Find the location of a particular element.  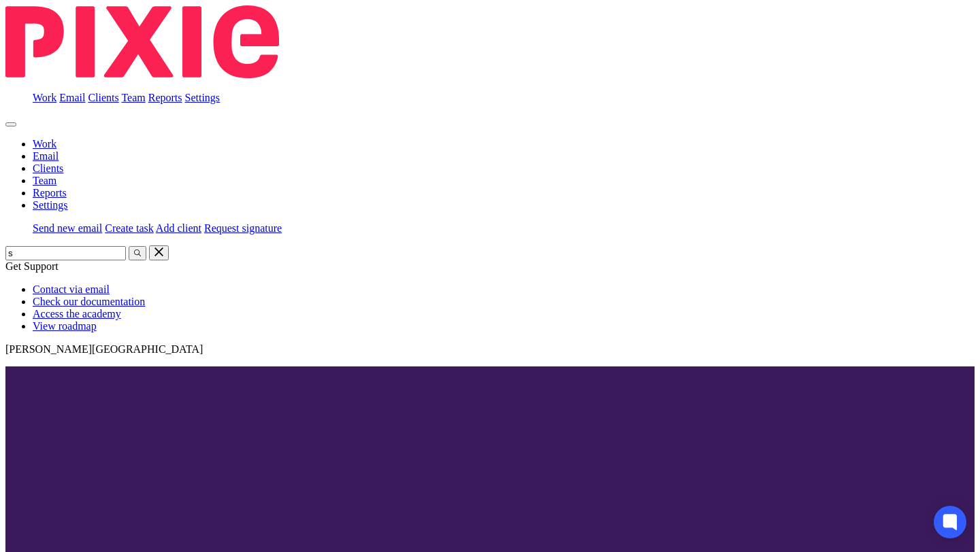

a: Contact via email is located at coordinates (71, 289).